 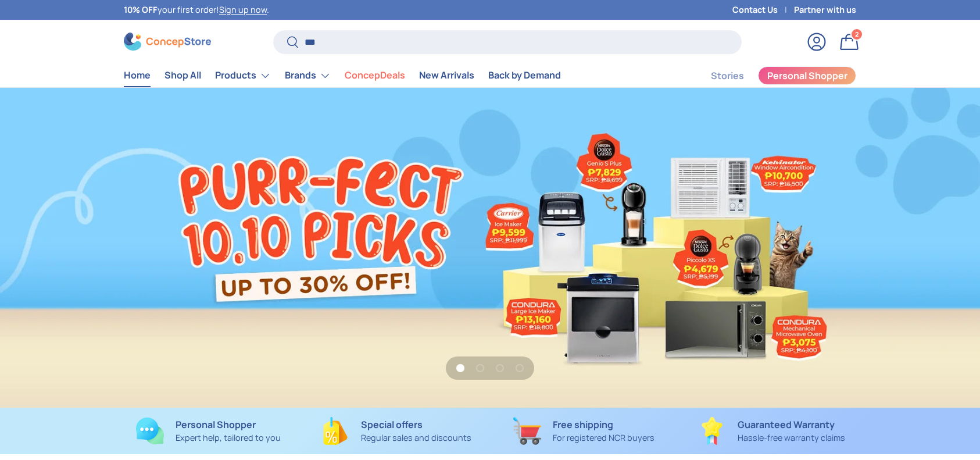 I want to click on a: Personal Shopper, so click(x=807, y=76).